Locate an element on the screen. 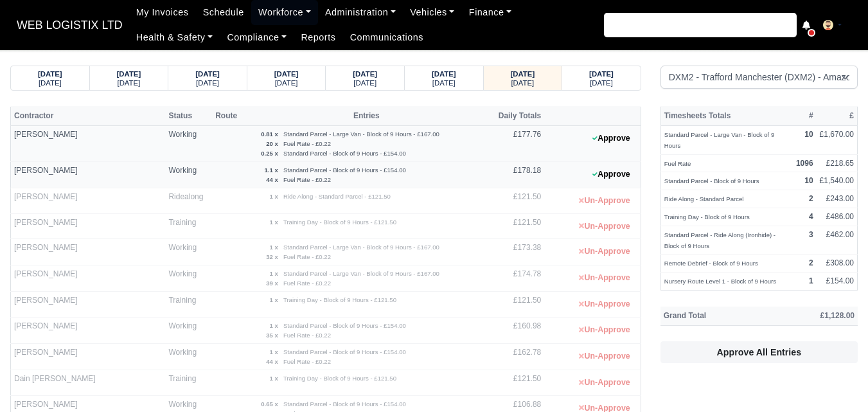  strong: 3 is located at coordinates (811, 235).